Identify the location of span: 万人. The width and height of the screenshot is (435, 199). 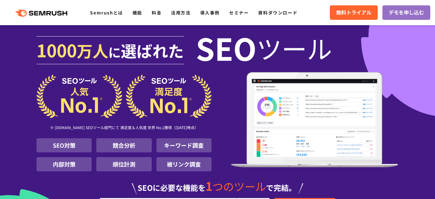
(93, 50).